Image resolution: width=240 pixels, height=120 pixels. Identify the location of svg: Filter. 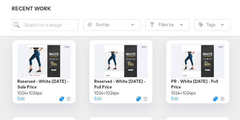
(152, 24).